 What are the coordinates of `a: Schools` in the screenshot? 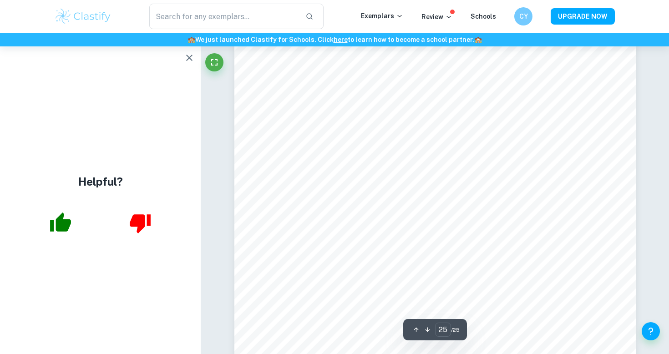 It's located at (483, 16).